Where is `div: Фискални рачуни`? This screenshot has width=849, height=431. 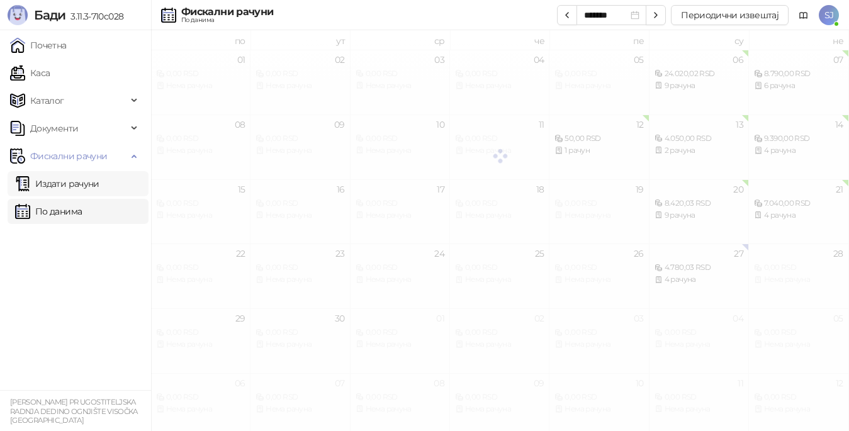
div: Фискални рачуни is located at coordinates (227, 12).